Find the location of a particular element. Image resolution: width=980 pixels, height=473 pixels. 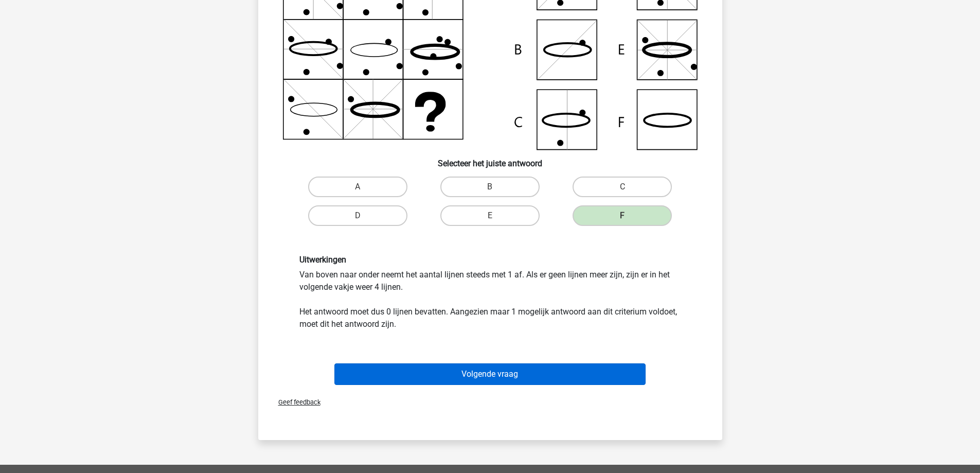

label: F is located at coordinates (622, 215).